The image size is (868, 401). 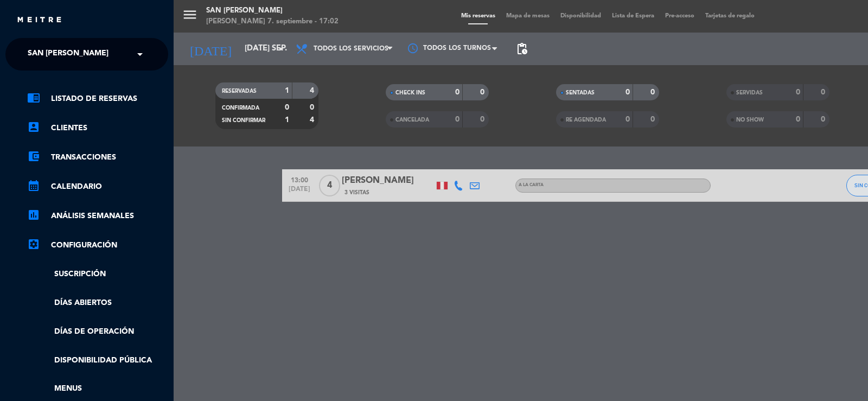 What do you see at coordinates (98, 216) in the screenshot?
I see `a: assessmentANÁLISIS SEMANALES` at bounding box center [98, 216].